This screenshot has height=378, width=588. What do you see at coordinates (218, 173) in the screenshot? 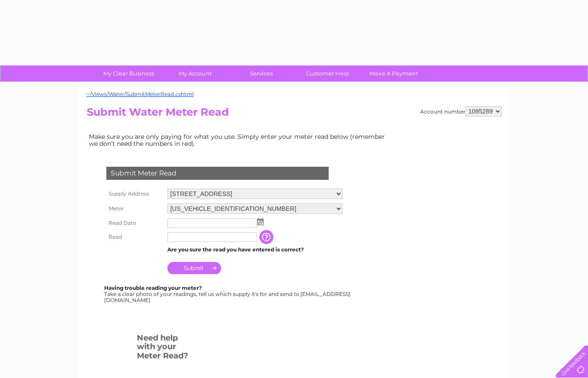
I see `div: Submit Meter Read` at bounding box center [218, 173].